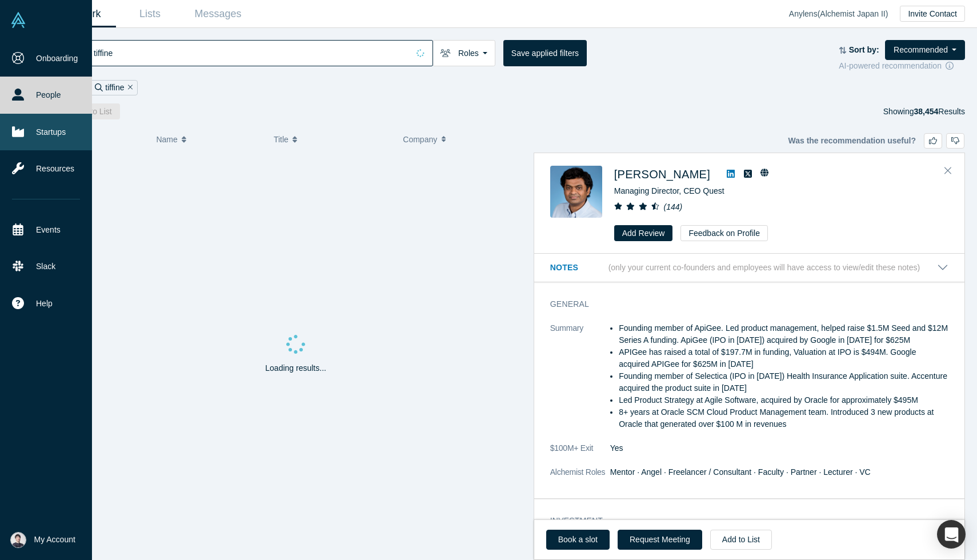 Image resolution: width=977 pixels, height=560 pixels. What do you see at coordinates (332, 139) in the screenshot?
I see `button: Title` at bounding box center [332, 139].